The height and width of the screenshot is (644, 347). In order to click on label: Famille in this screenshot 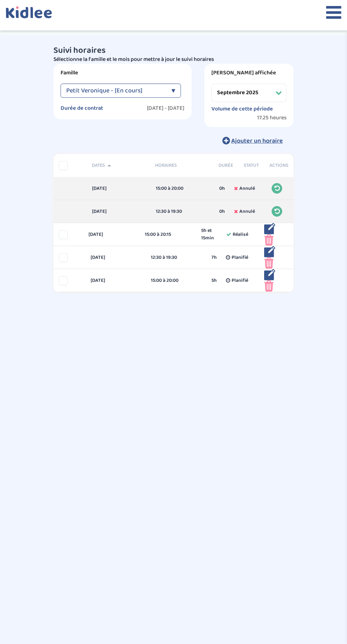, I will do `click(122, 73)`.